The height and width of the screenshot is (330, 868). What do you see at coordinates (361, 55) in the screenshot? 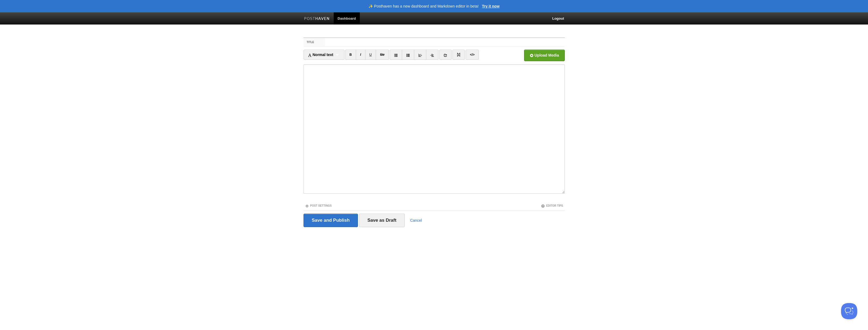
I see `a: CTRL+I` at bounding box center [361, 55].